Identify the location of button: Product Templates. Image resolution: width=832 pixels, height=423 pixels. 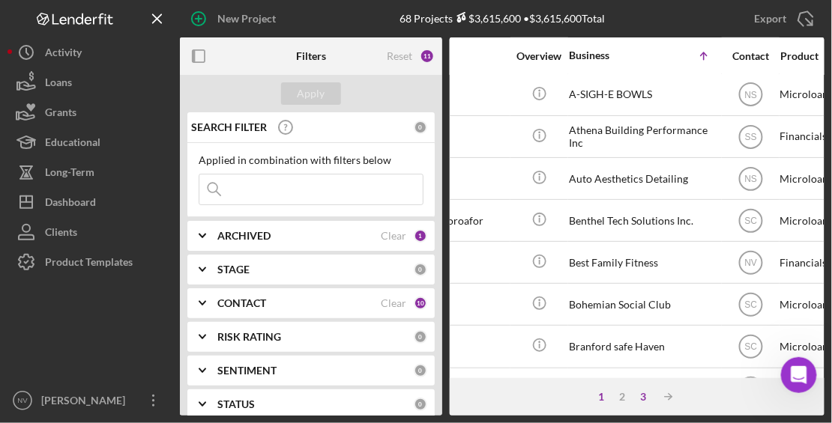
(90, 262).